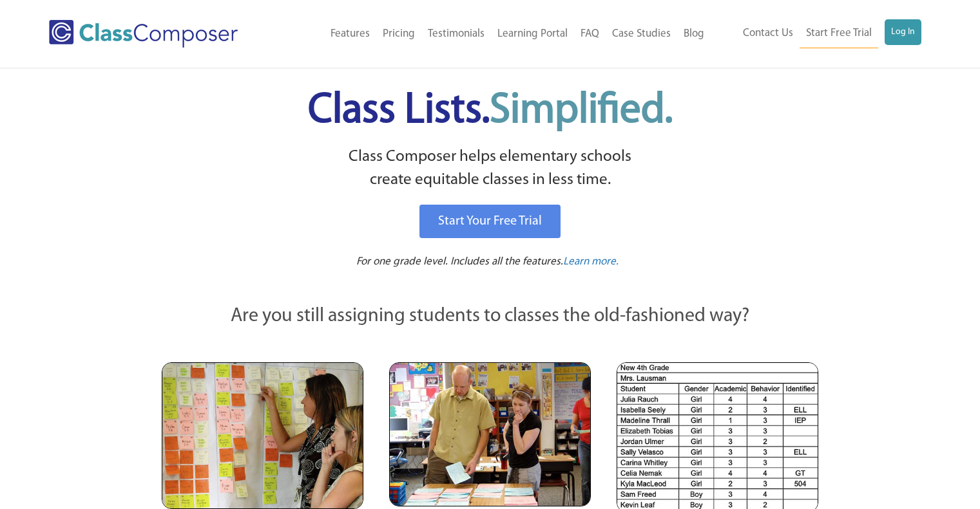 This screenshot has height=509, width=980. I want to click on a: Learning Portal, so click(532, 34).